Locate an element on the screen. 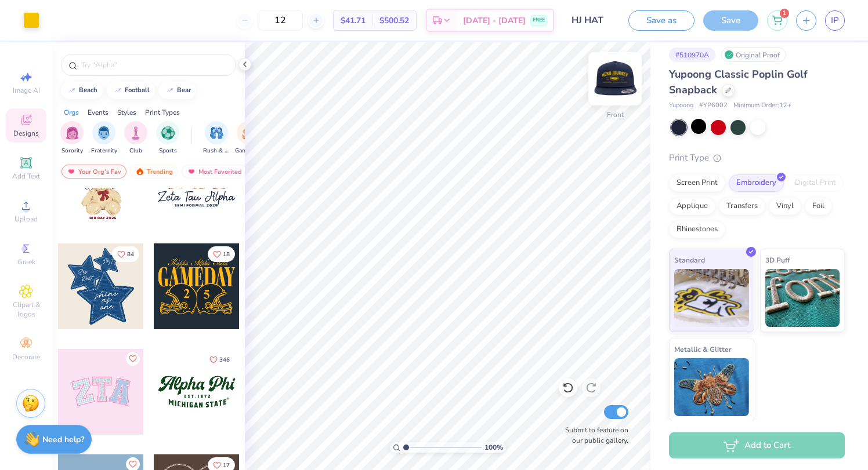  div: Orgs is located at coordinates (72, 113).